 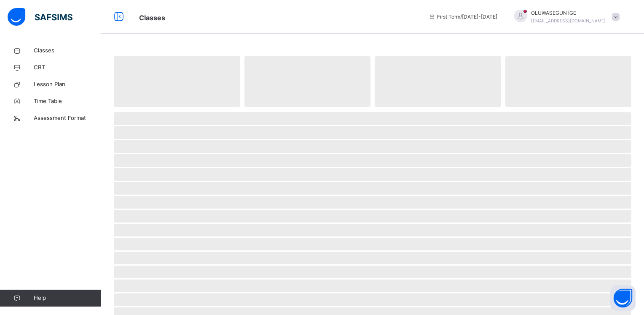 I want to click on span: CBT, so click(x=67, y=68).